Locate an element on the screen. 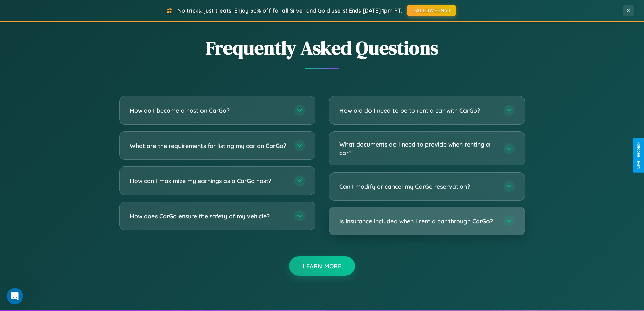 This screenshot has width=644, height=311. h3: How does CarGo ensure the safety of my vehicle? is located at coordinates (209, 216).